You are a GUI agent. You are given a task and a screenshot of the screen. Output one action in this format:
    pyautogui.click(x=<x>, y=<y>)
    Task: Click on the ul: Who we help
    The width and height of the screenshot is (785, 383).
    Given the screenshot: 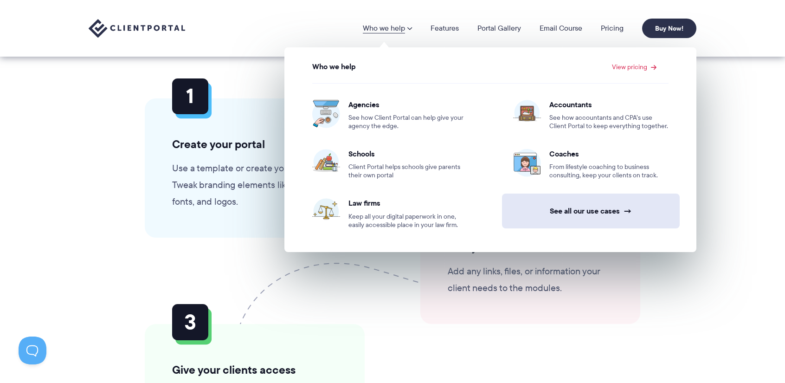 What is the action you would take?
    pyautogui.click(x=490, y=149)
    